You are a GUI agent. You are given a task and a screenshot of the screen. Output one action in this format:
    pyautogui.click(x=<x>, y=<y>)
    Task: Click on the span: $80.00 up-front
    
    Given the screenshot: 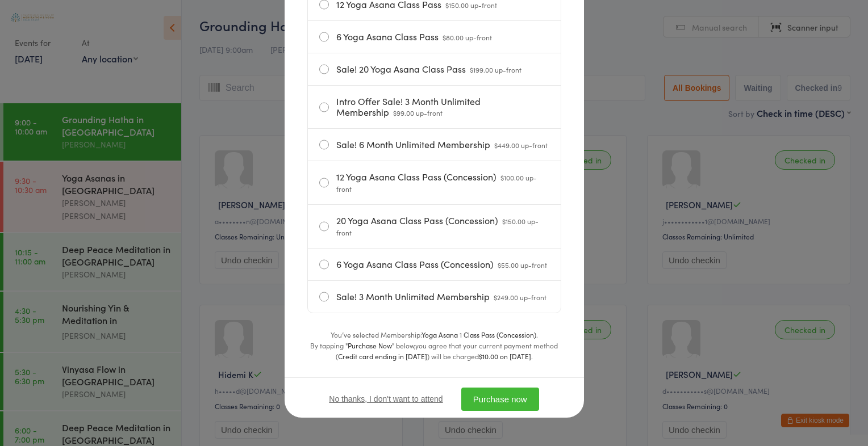 What is the action you would take?
    pyautogui.click(x=467, y=37)
    